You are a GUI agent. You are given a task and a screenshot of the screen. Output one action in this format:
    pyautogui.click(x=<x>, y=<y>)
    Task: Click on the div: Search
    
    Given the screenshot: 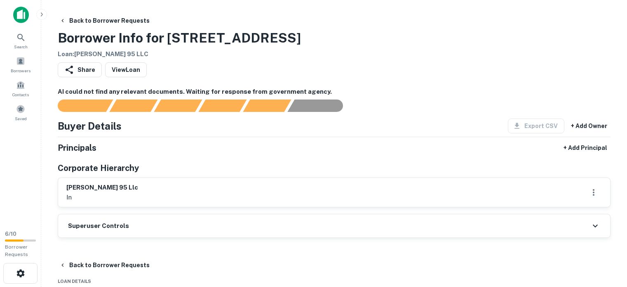 What is the action you would take?
    pyautogui.click(x=21, y=40)
    